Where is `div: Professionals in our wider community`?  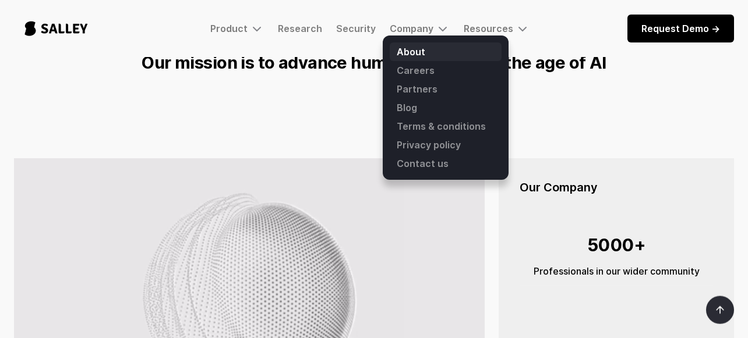 div: Professionals in our wider community is located at coordinates (616, 271).